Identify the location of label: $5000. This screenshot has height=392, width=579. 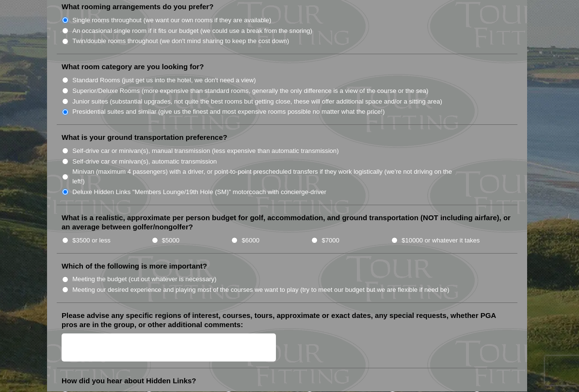
(170, 241).